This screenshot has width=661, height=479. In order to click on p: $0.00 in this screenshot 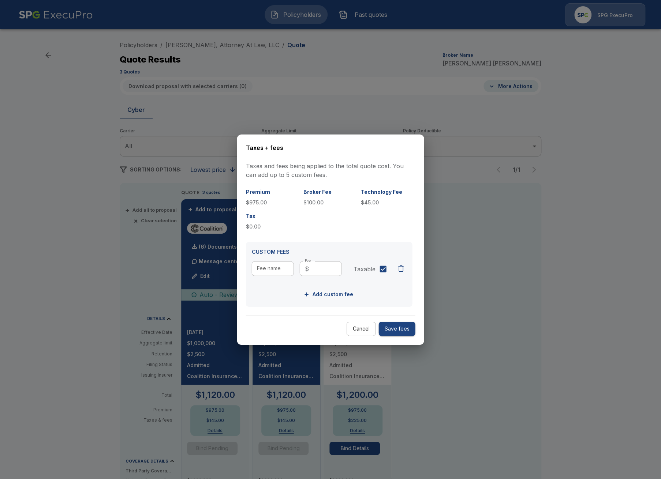, I will do `click(272, 226)`.